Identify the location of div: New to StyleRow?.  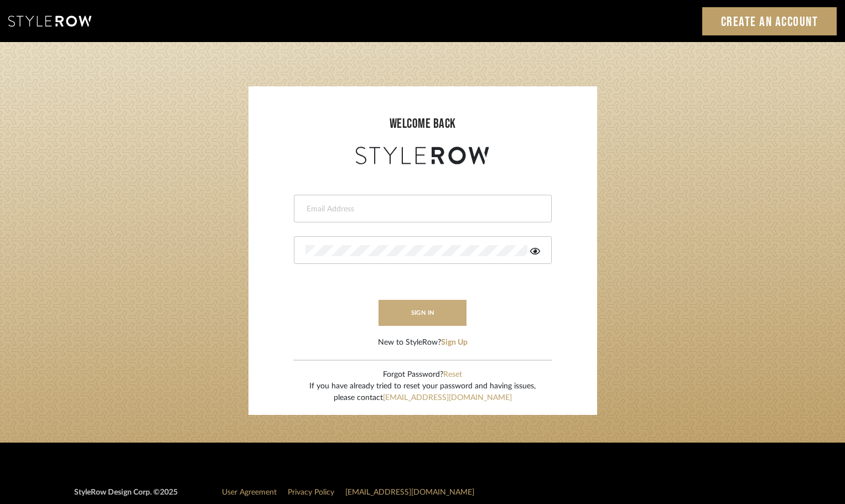
(422, 343).